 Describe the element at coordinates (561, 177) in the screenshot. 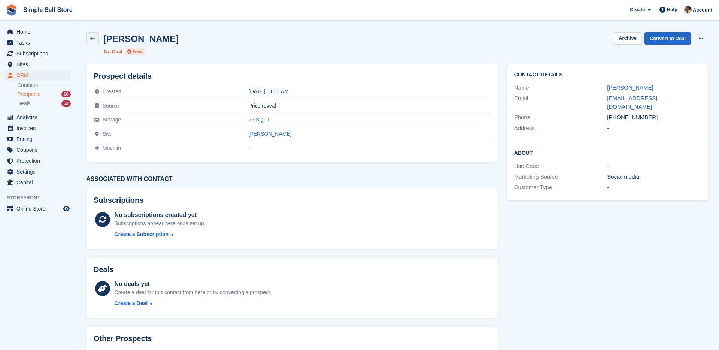

I see `div: Marketing Source` at that location.